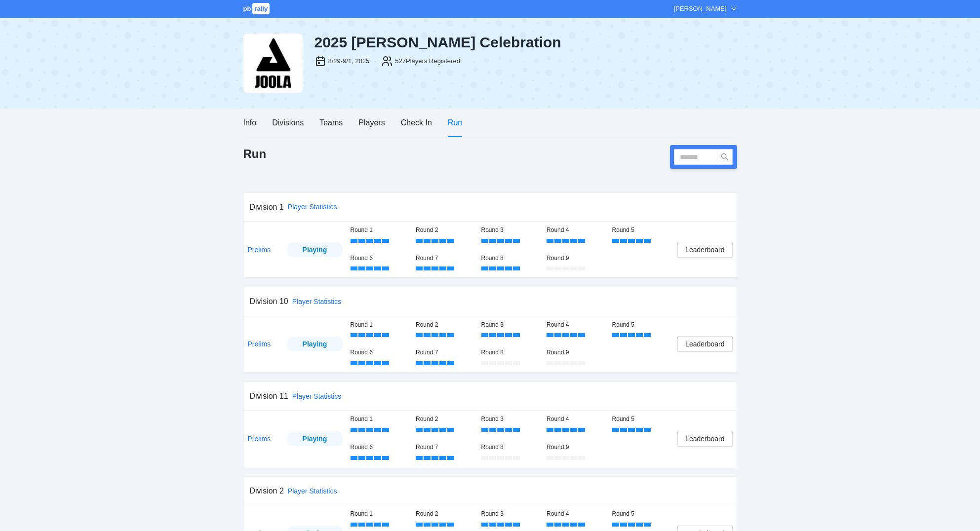 Image resolution: width=980 pixels, height=531 pixels. Describe the element at coordinates (261, 8) in the screenshot. I see `span: rally` at that location.